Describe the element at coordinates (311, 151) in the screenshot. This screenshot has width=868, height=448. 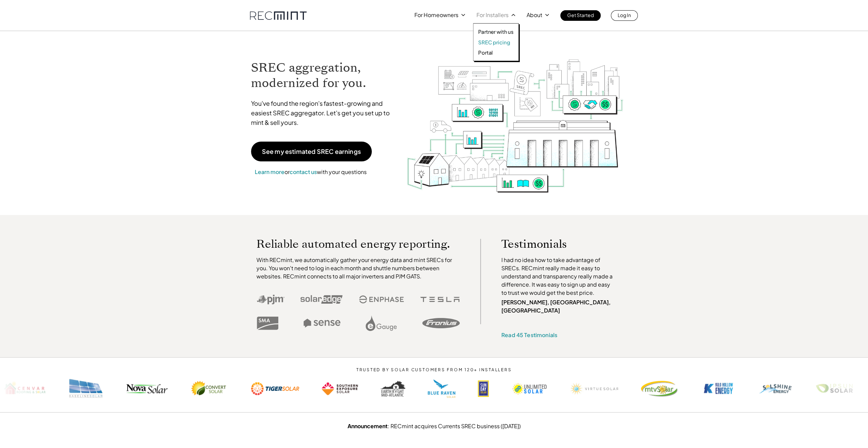
I see `a: See my estimated SREC earnings` at that location.